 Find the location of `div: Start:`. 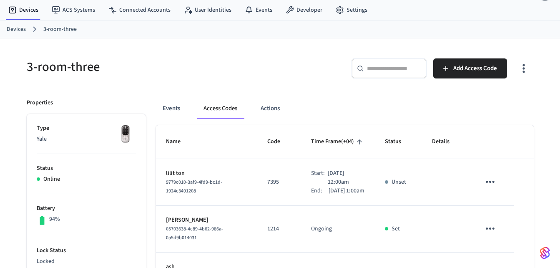

div: Start: is located at coordinates (320, 178).